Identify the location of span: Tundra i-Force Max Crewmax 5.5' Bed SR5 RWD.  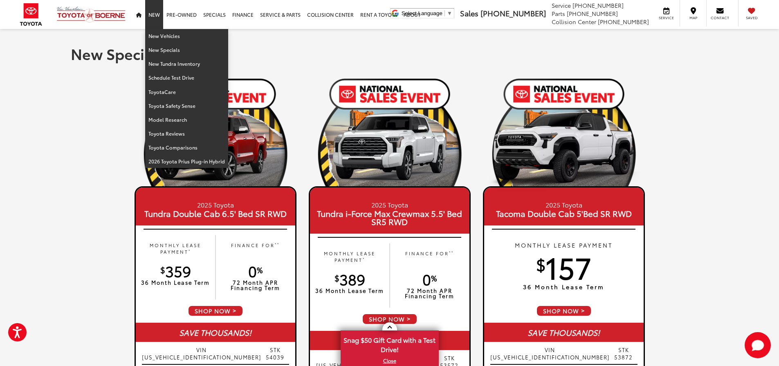
(390, 218).